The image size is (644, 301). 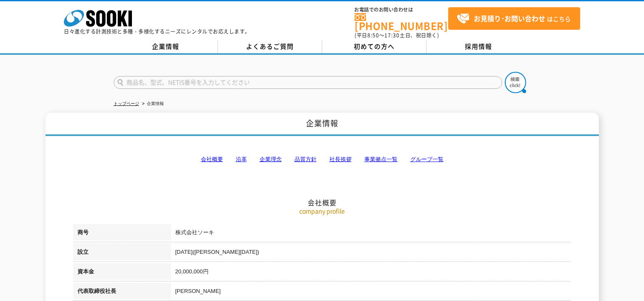 What do you see at coordinates (401, 10) in the screenshot?
I see `span: お電話でのお問い合わせは` at bounding box center [401, 10].